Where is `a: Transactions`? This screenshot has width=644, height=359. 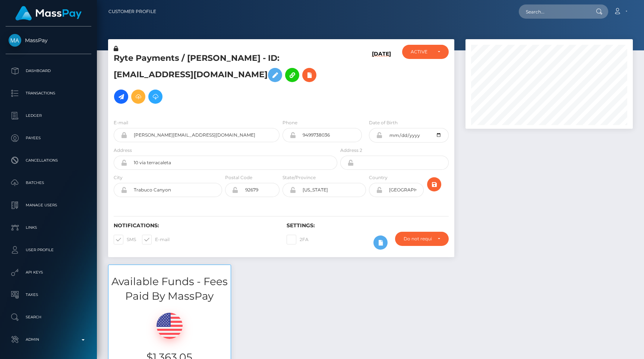
a: Transactions is located at coordinates (48, 93).